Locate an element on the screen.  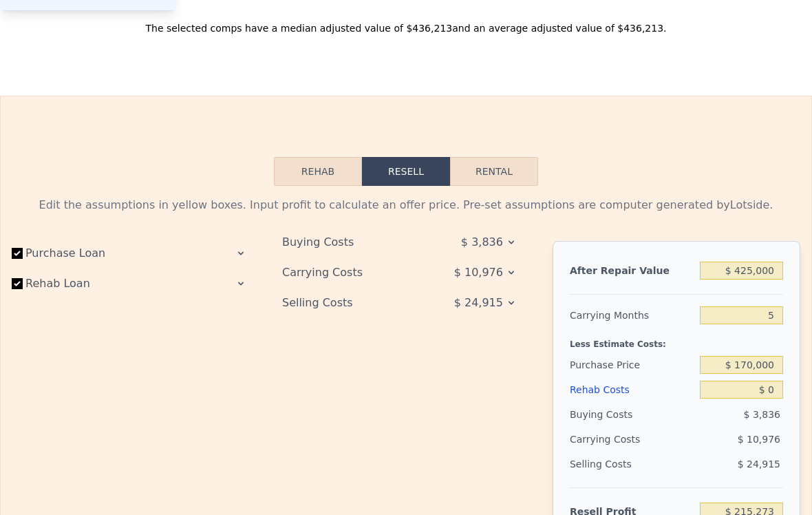
div: Edit the assumptions in yellow boxes. Input profit to calculate an offer price. Pre-set assumptio... is located at coordinates (406, 205).